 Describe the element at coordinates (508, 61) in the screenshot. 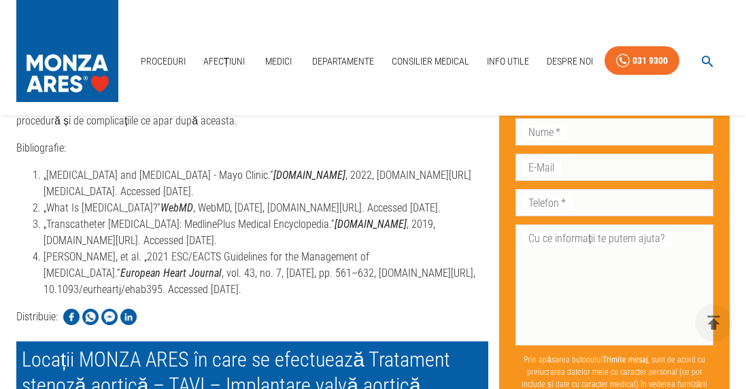

I see `a: Info Utile` at that location.